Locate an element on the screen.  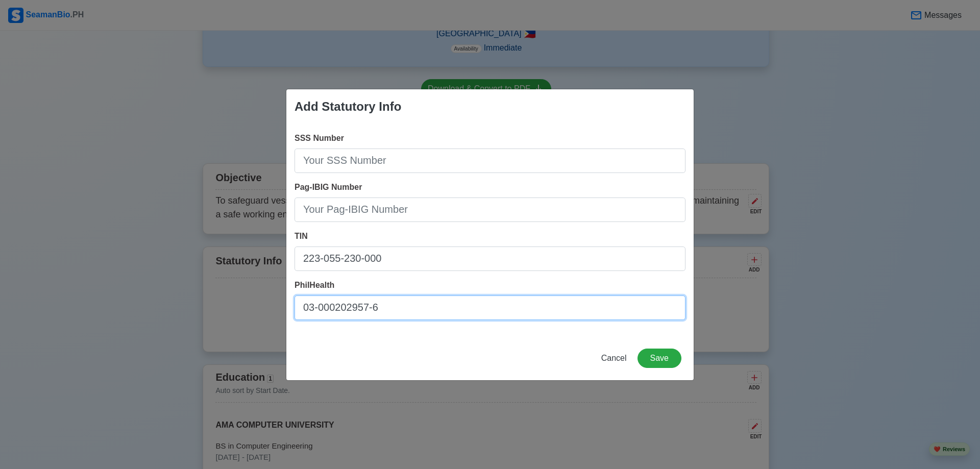
input: Your Pag-IBIG Number is located at coordinates (490, 209).